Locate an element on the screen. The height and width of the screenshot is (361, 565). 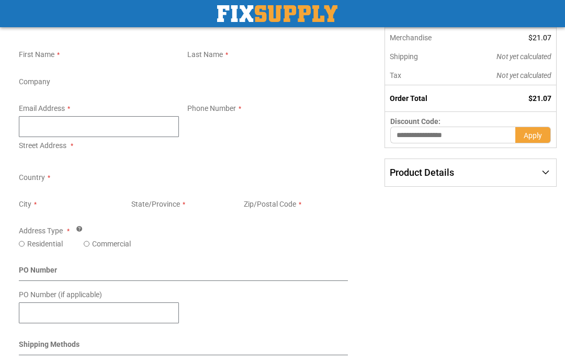
label: Residential is located at coordinates (45, 244).